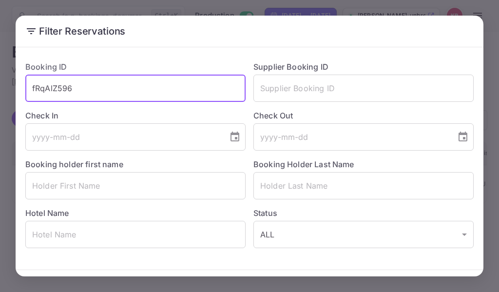 This screenshot has height=292, width=499. What do you see at coordinates (291, 67) in the screenshot?
I see `label: Supplier Booking ID` at bounding box center [291, 67].